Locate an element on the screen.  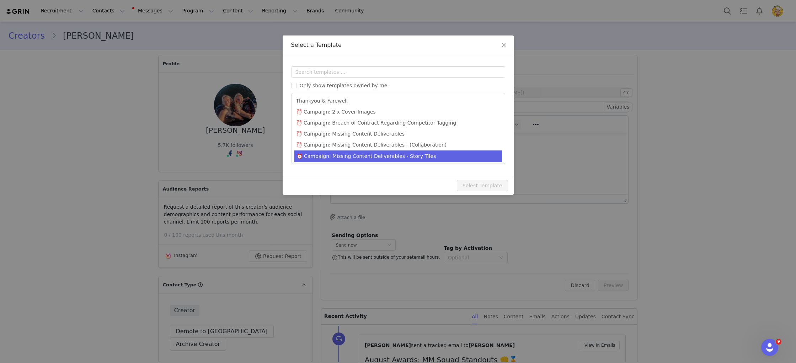
li: ⏰ Campaign: Missing Content Deliverables - Story Tiles is located at coordinates (398, 156).